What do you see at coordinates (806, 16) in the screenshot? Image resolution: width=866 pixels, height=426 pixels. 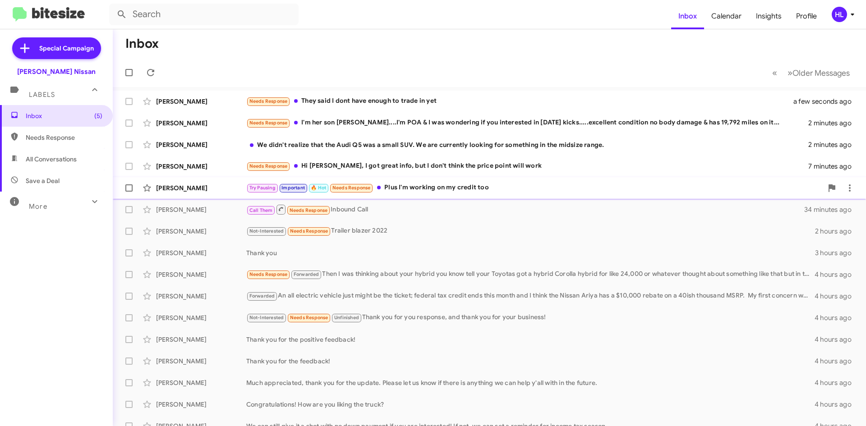 I see `span: Profile` at bounding box center [806, 16].